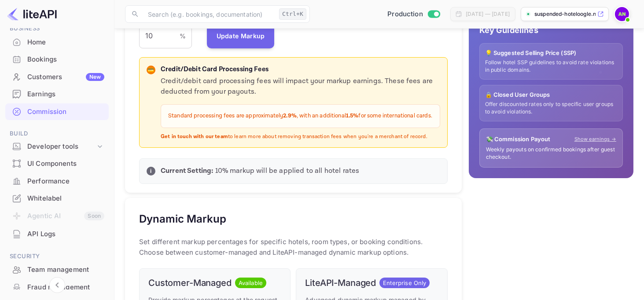 Image resolution: width=644 pixels, height=300 pixels. What do you see at coordinates (57, 181) in the screenshot?
I see `a: Performance` at bounding box center [57, 181].